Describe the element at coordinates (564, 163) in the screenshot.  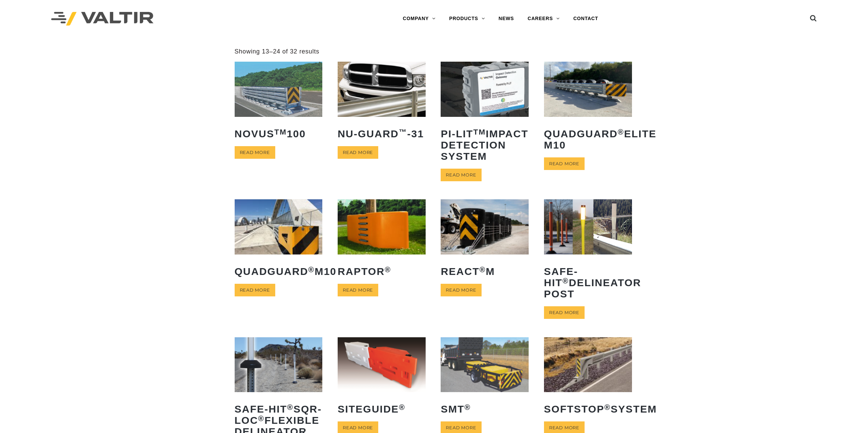
I see `a: Read more about “QuadGuard® Elite M10”` at that location.